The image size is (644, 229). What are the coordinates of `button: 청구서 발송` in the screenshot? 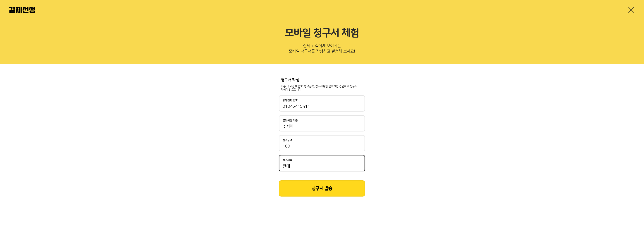 It's located at (322, 188).